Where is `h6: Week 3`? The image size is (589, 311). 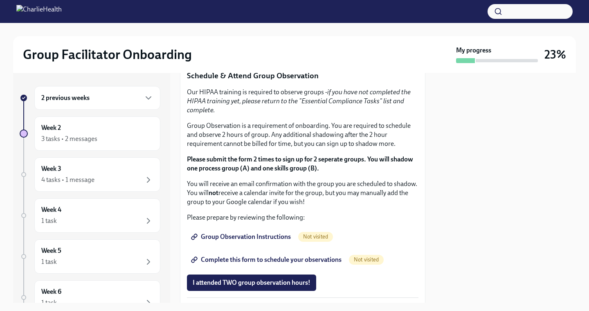
h6: Week 3 is located at coordinates (51, 169).